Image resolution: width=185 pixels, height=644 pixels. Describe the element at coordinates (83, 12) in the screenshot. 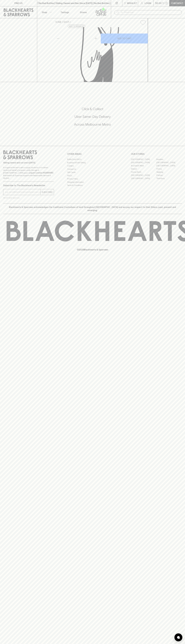

I see `a: Stores` at that location.